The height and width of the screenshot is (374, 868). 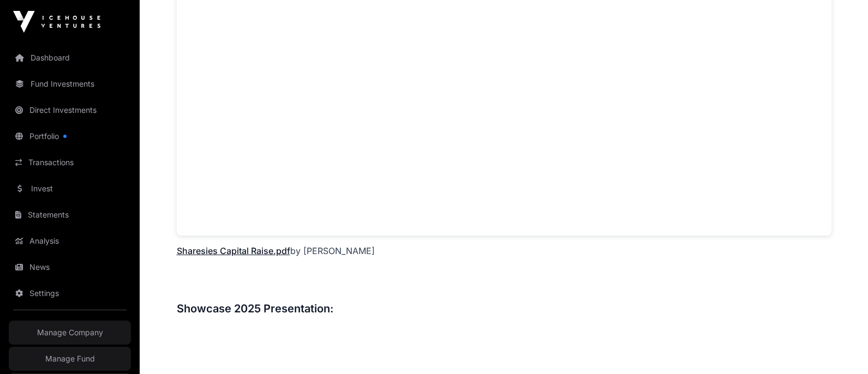 I want to click on a: Analysis, so click(x=70, y=241).